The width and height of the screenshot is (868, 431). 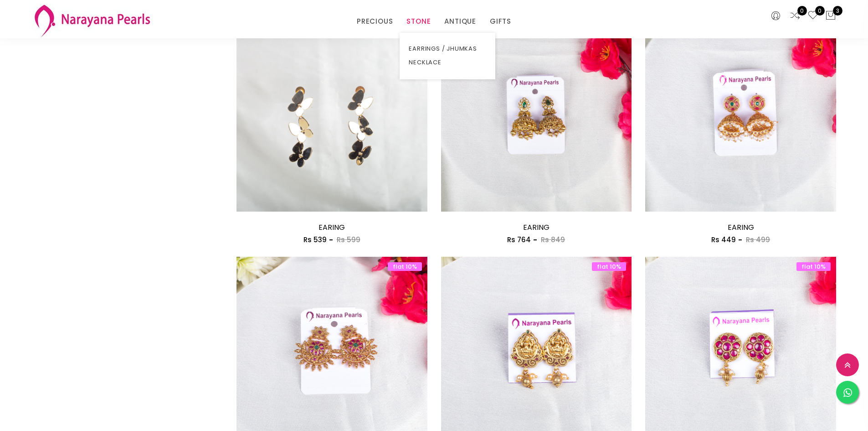 I want to click on a: PRECIOUS, so click(x=374, y=22).